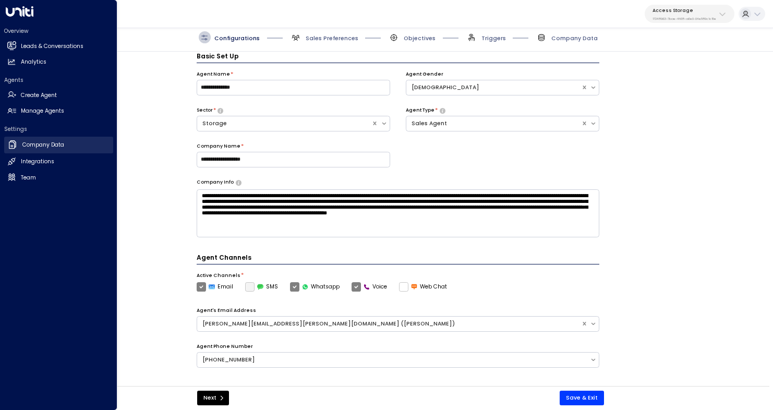 The width and height of the screenshot is (773, 410). I want to click on div: Storage, so click(284, 124).